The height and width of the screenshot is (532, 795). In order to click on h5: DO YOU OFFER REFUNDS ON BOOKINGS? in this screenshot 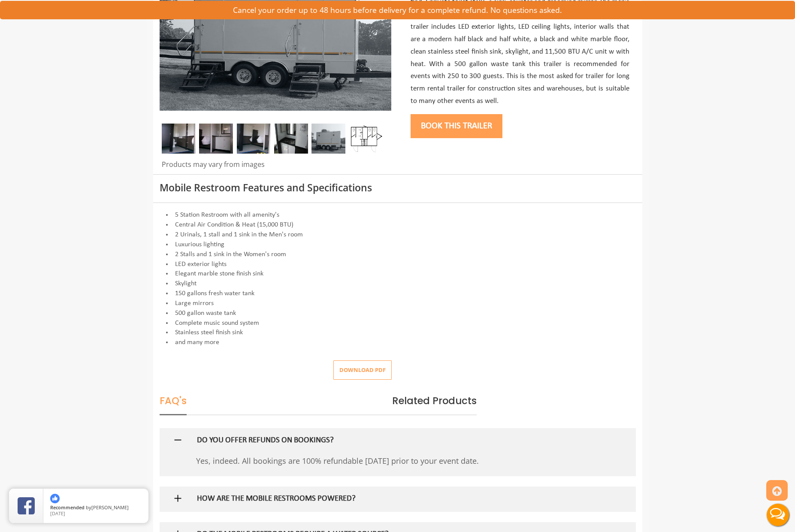, I will do `click(384, 441)`.